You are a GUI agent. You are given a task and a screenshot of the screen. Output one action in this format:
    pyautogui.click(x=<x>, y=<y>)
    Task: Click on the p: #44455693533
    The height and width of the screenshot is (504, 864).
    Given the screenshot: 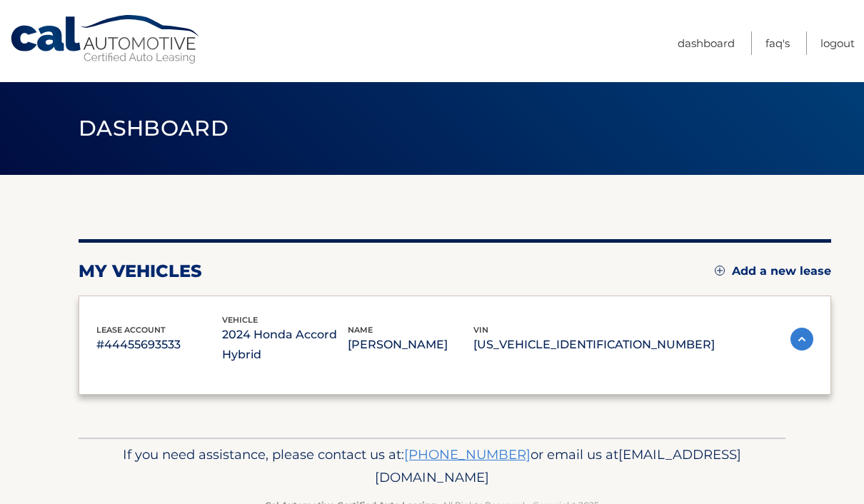 What is the action you would take?
    pyautogui.click(x=159, y=345)
    